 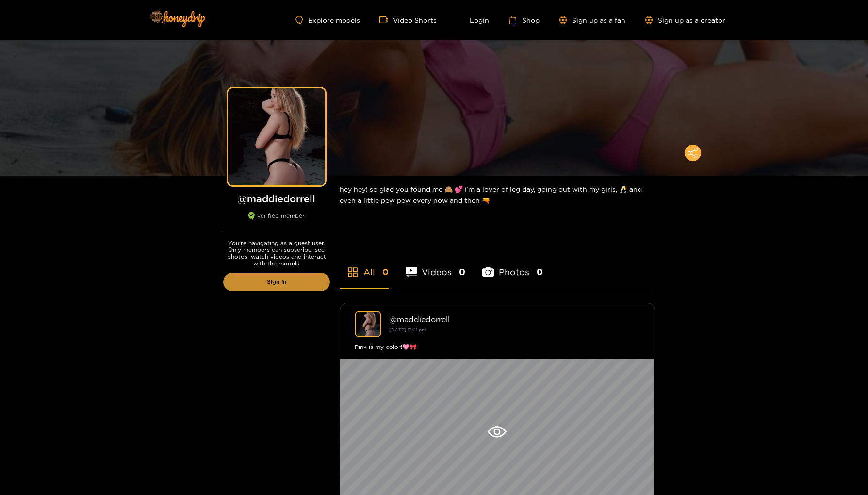 I want to click on a: Sign up as a fan, so click(x=592, y=20).